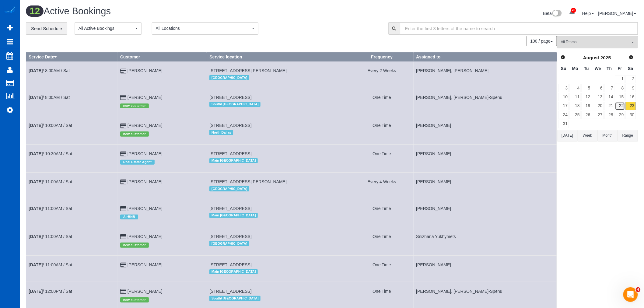  What do you see at coordinates (575, 69) in the screenshot?
I see `span: Monday` at bounding box center [575, 69].